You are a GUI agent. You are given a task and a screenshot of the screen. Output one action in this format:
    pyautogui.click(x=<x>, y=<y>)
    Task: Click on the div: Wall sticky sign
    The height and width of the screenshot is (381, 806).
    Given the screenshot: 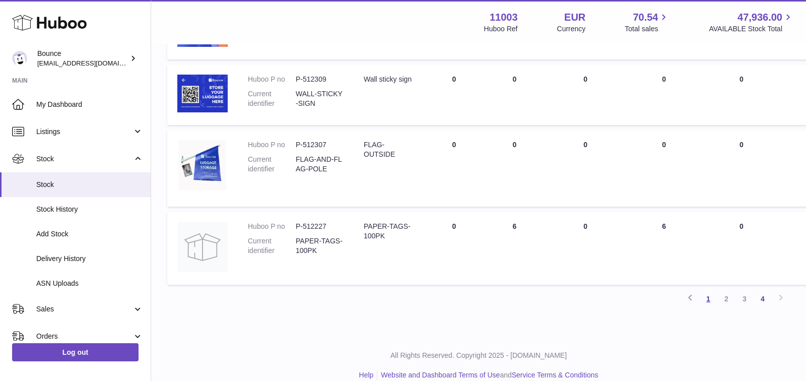 What is the action you would take?
    pyautogui.click(x=389, y=79)
    